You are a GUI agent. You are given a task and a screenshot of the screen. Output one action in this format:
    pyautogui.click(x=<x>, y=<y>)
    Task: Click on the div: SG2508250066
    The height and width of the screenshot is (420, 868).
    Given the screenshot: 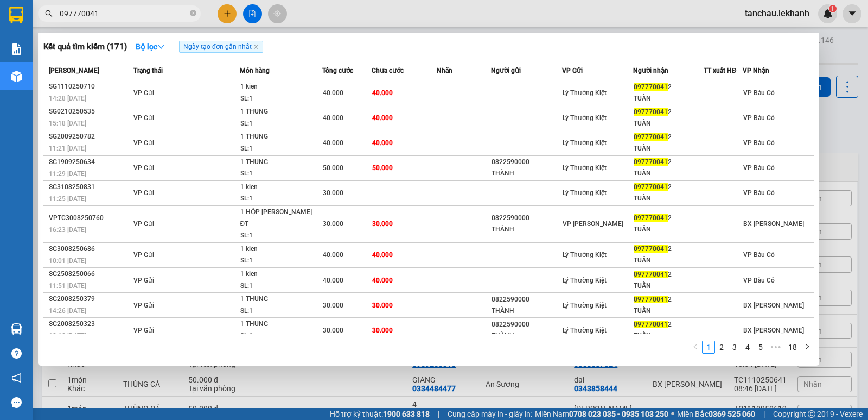 What is the action you would take?
    pyautogui.click(x=89, y=274)
    